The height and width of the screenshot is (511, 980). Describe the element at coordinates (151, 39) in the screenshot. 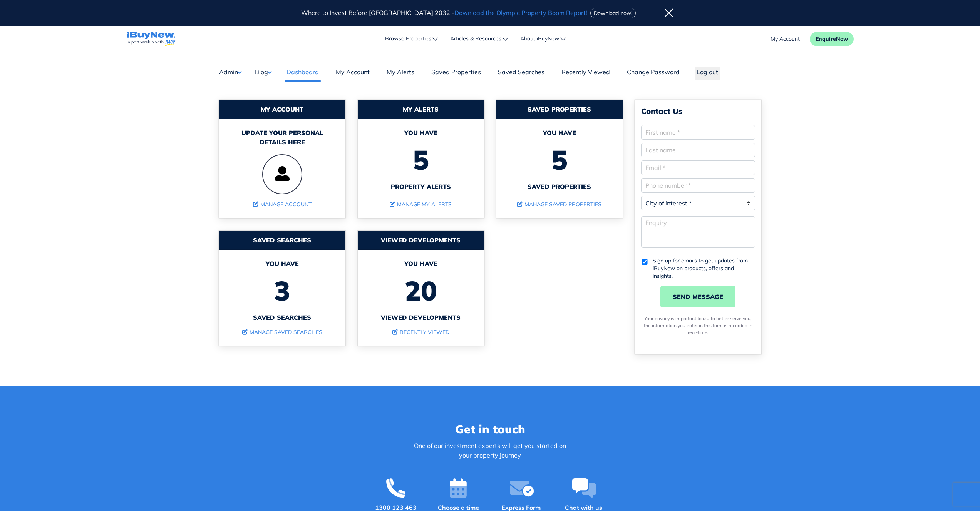

I see `img: logo` at that location.